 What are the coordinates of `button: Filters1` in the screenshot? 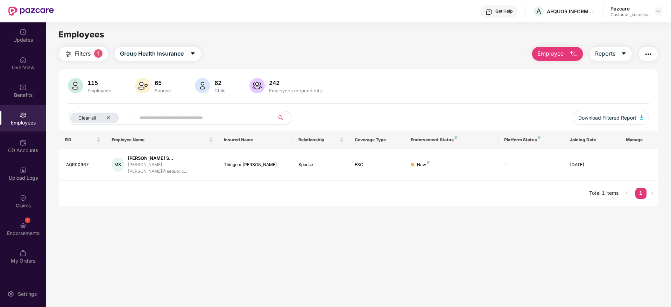 It's located at (83, 54).